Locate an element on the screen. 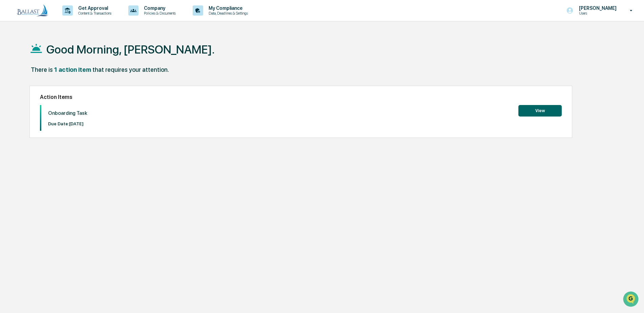 The height and width of the screenshot is (313, 644). a: 🖐️Preclearance is located at coordinates (25, 89).